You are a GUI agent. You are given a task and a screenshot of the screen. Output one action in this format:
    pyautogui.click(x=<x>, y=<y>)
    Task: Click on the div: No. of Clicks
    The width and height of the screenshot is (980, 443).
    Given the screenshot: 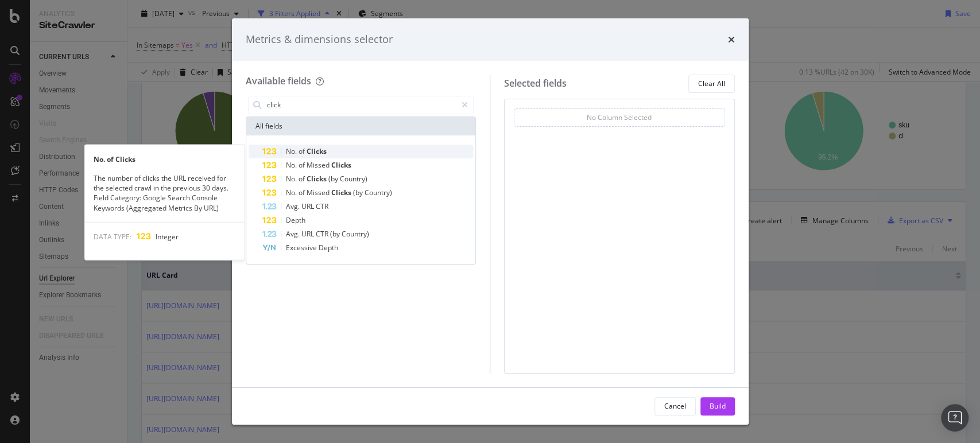 What is the action you would take?
    pyautogui.click(x=164, y=159)
    